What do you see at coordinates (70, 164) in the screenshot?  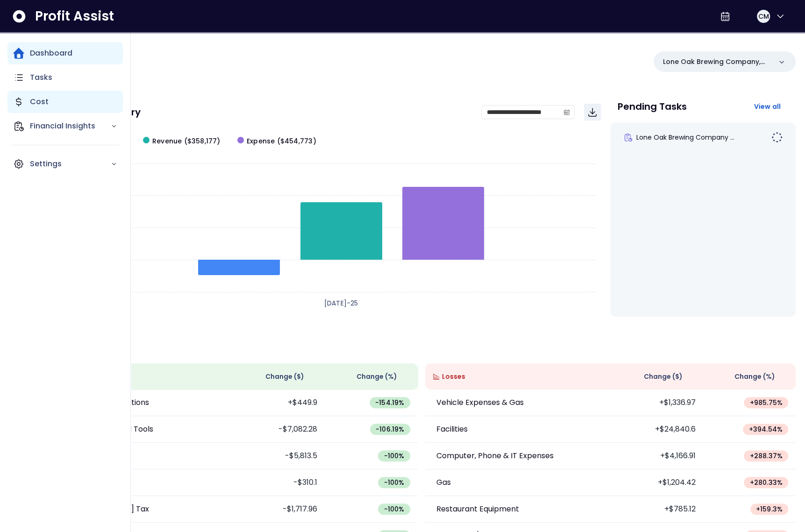 I see `p: Settings` at bounding box center [70, 164].